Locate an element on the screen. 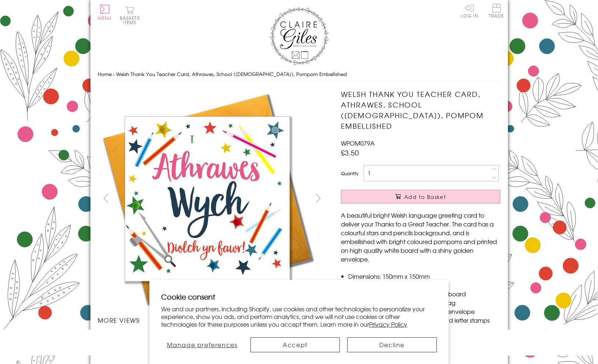 This screenshot has height=364, width=598. button: Menu is located at coordinates (105, 12).